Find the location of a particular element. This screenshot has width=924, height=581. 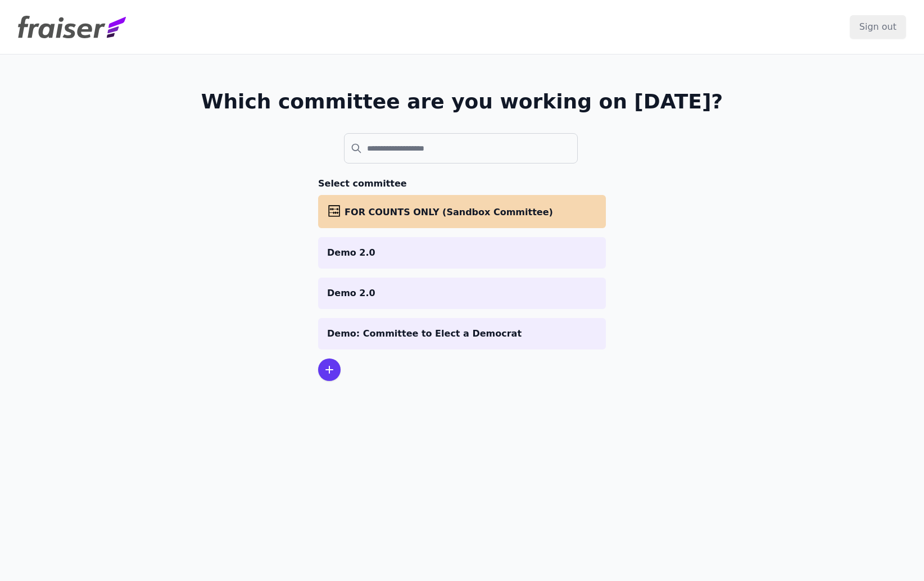

a: Demo: Committee to Elect a Democrat is located at coordinates (462, 334).